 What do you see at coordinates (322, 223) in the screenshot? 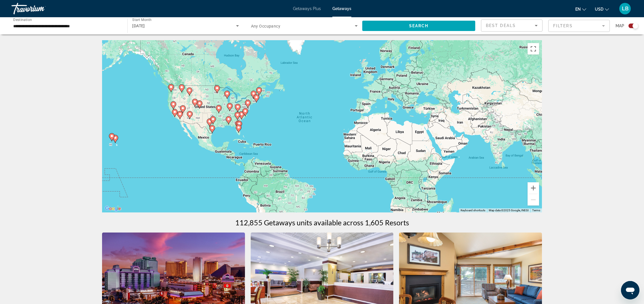
I see `h1: 112,855 Getaways units available across 1,605 Resorts` at bounding box center [322, 223].